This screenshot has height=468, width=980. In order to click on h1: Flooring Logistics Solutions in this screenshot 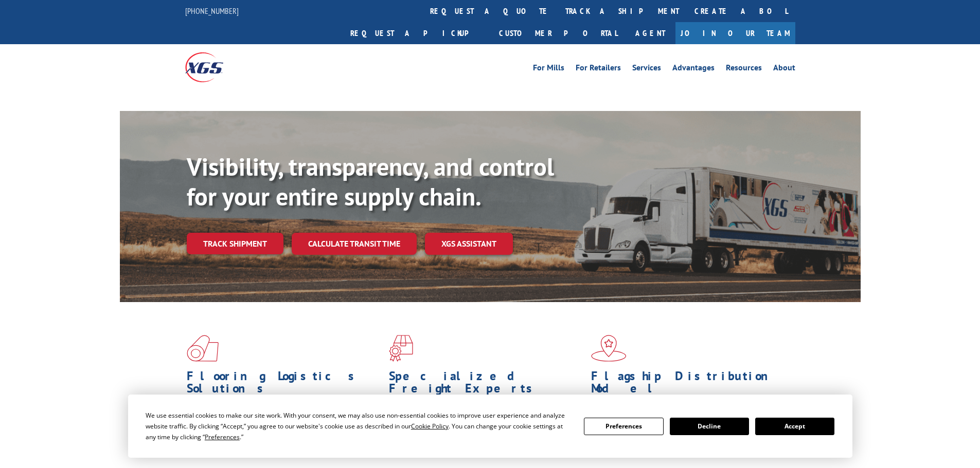, I will do `click(284, 385)`.